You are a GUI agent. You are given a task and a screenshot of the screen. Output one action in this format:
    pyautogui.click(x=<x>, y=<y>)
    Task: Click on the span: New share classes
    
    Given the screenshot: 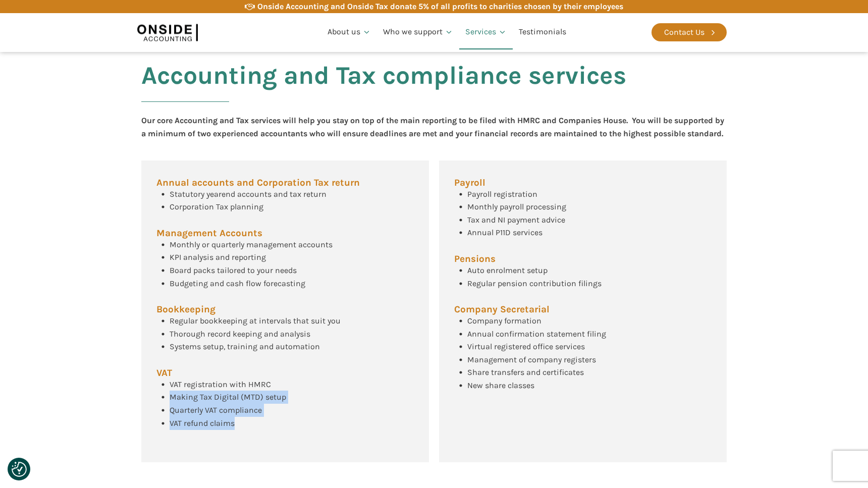 What is the action you would take?
    pyautogui.click(x=501, y=385)
    